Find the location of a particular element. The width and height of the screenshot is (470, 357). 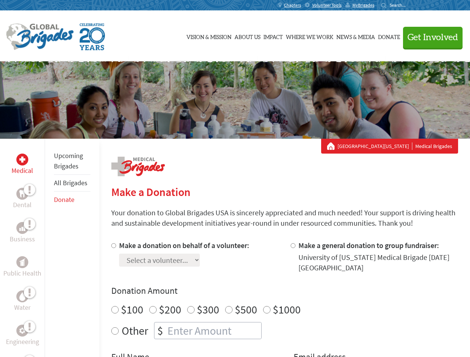

img: Dental is located at coordinates (22, 194).